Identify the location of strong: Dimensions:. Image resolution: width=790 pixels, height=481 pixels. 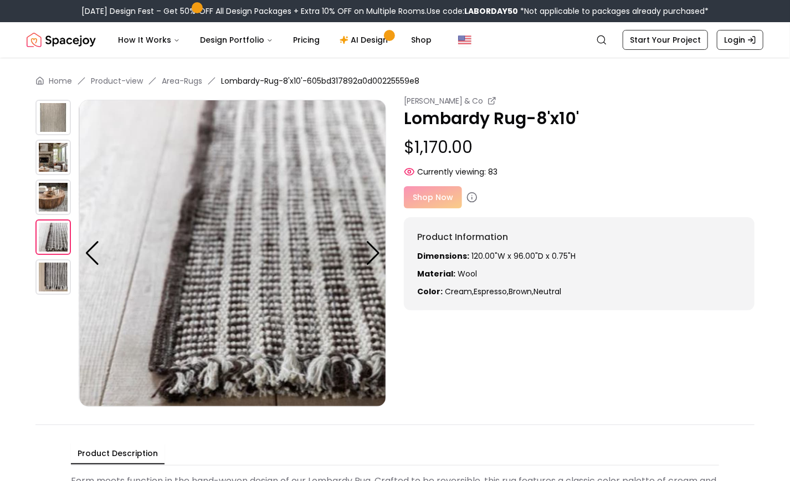
(443, 256).